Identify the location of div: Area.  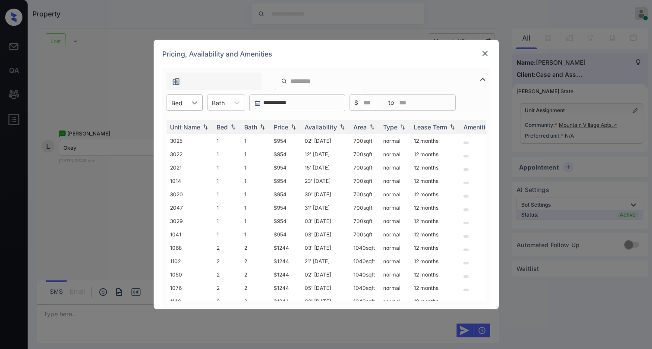
(360, 127).